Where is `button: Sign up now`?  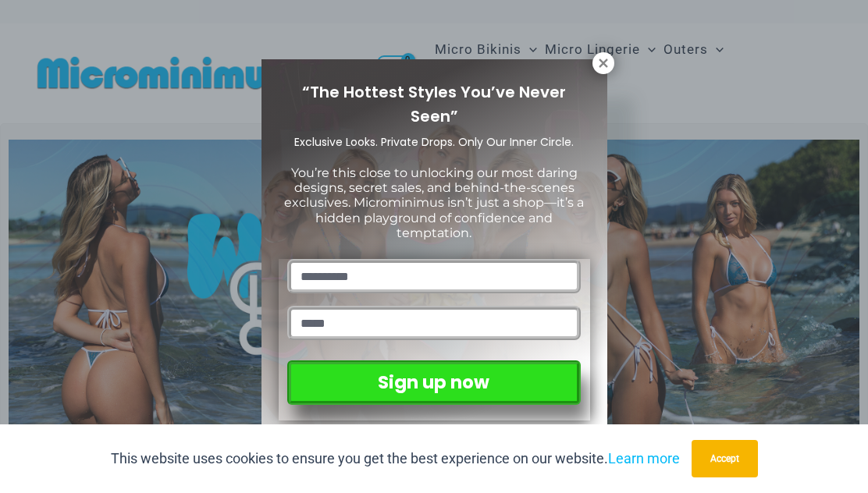 button: Sign up now is located at coordinates (433, 382).